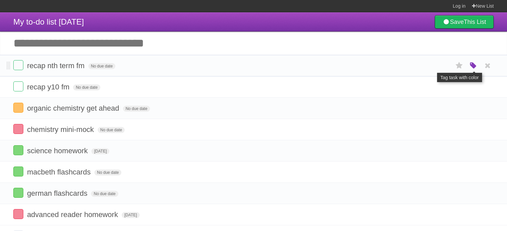  I want to click on label: Star task, so click(459, 66).